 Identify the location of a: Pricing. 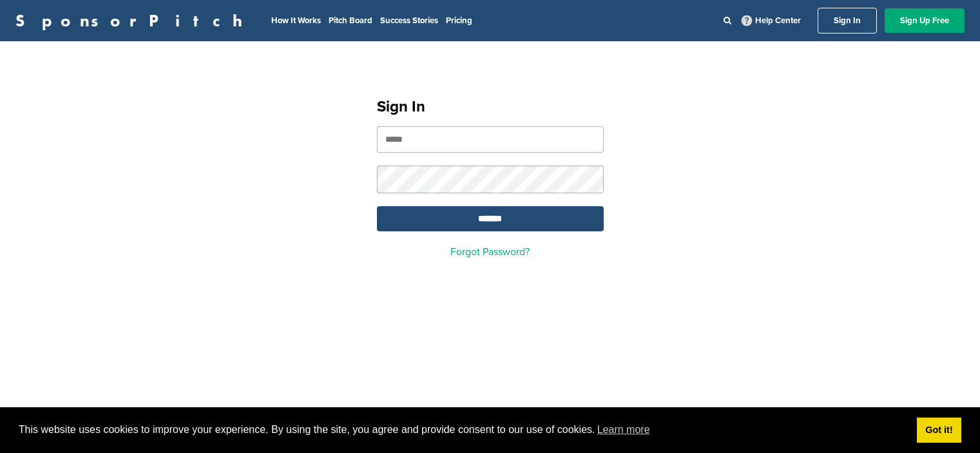
(459, 20).